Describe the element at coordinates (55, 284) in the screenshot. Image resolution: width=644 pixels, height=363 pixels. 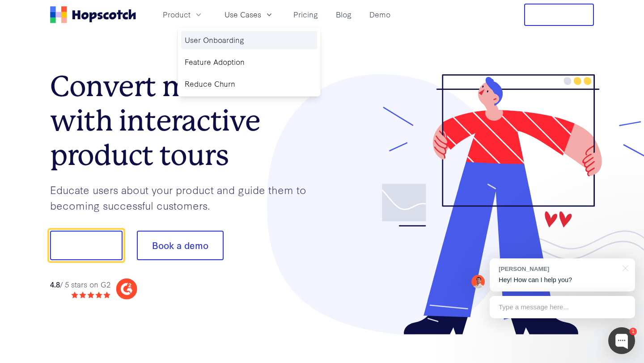
I see `strong: 4.8` at that location.